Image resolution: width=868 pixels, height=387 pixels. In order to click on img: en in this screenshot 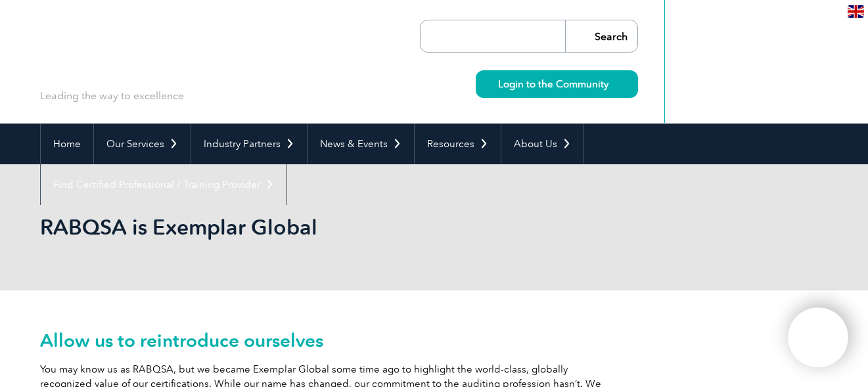, I will do `click(855, 11)`.